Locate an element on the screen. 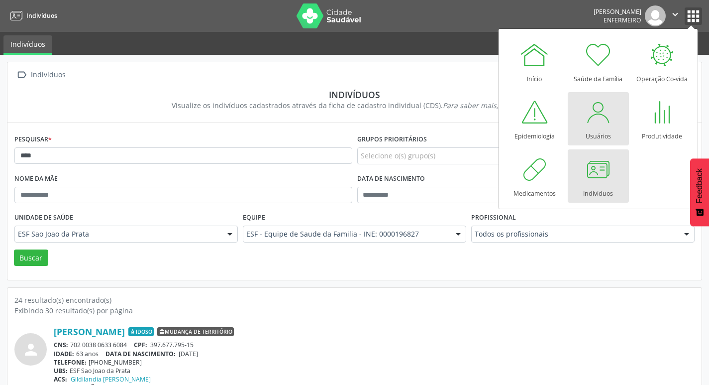  div: 702 0038 0633 6084 is located at coordinates (374, 344).